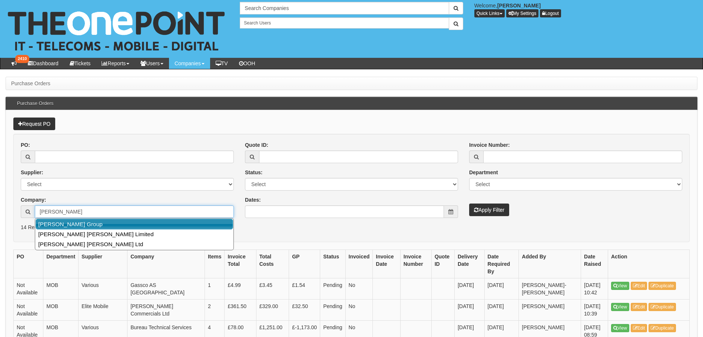 The height and width of the screenshot is (337, 703). I want to click on td: £4.99, so click(240, 289).